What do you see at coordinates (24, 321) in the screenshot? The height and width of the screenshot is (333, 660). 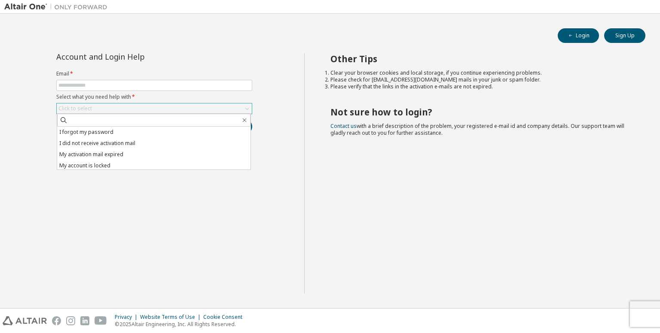 I see `img: altair_logo.svg` at bounding box center [24, 321].